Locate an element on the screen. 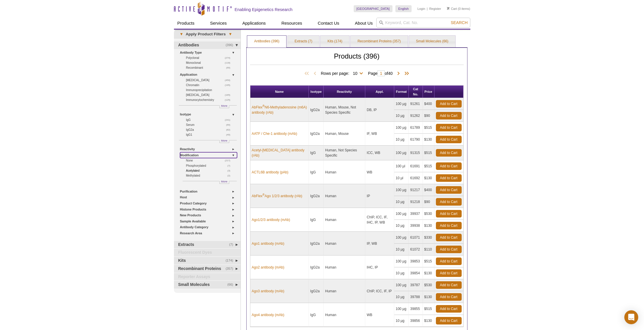 This screenshot has height=330, width=644. span: Search is located at coordinates (459, 23).